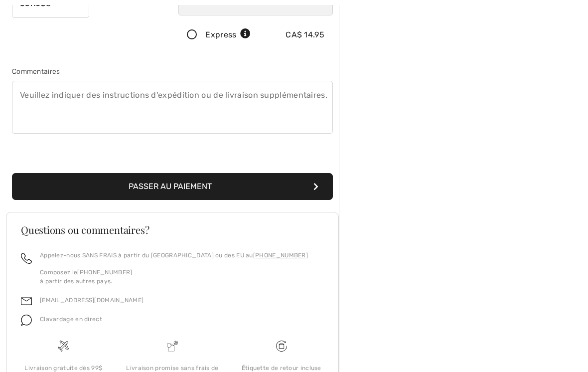 Image resolution: width=588 pixels, height=372 pixels. I want to click on img: Livraison promise sans frais de dédouanement surprise&nbsp;!, so click(173, 346).